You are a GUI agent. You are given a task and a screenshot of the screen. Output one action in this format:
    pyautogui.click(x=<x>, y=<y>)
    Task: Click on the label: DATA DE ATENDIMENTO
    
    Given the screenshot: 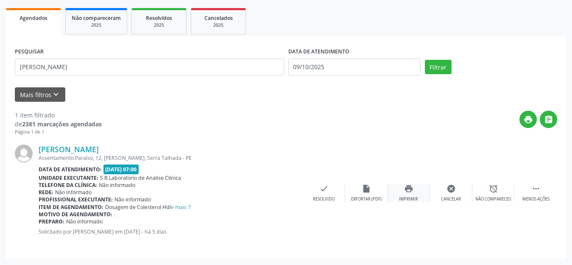 What is the action you would take?
    pyautogui.click(x=319, y=52)
    